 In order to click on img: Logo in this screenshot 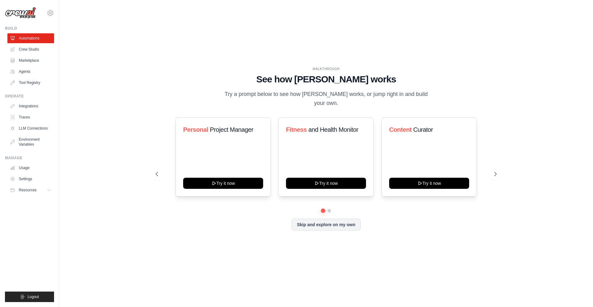, I will do `click(20, 13)`.